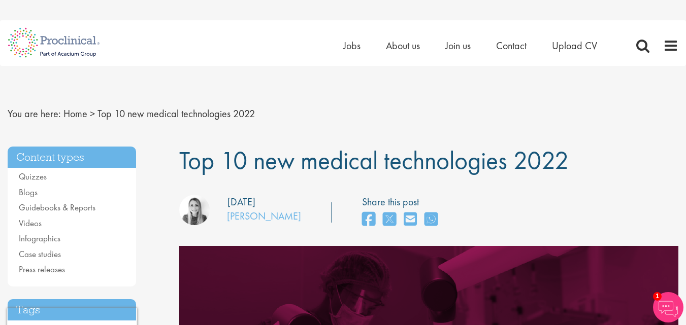 The image size is (686, 325). I want to click on span: Upload CV, so click(574, 46).